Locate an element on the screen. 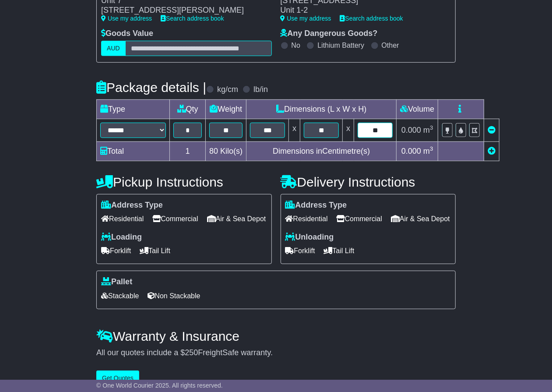 This screenshot has width=552, height=392. label: Any Dangerous Goods? is located at coordinates (329, 34).